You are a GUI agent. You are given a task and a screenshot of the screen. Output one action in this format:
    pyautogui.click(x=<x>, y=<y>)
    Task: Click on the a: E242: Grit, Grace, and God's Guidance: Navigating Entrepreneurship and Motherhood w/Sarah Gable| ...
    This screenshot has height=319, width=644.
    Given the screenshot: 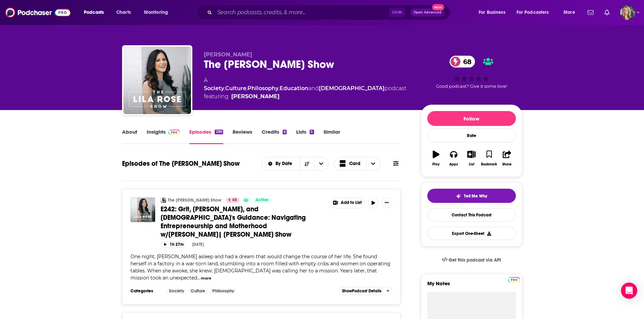 What is the action you would take?
    pyautogui.click(x=142, y=209)
    